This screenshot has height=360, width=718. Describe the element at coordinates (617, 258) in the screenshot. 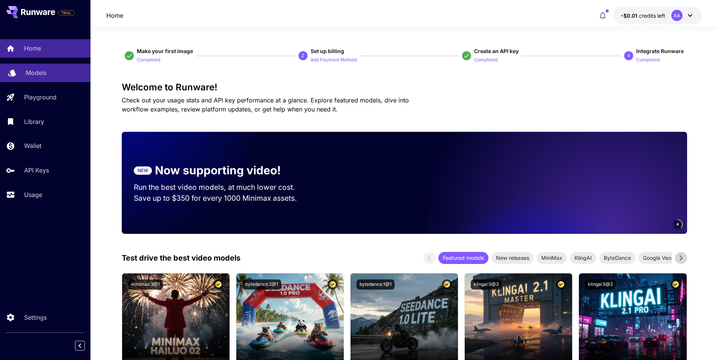

I see `div: ByteDance` at that location.